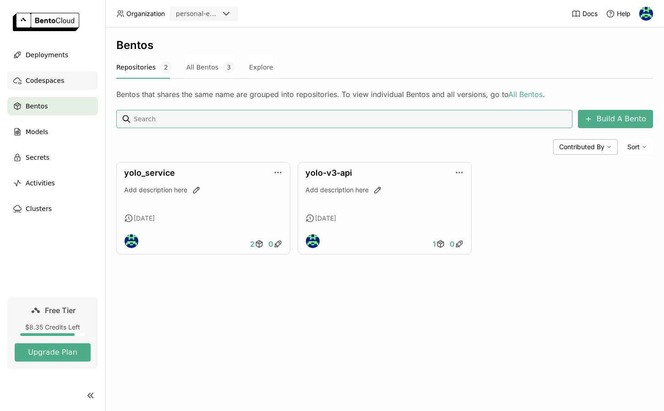 Image resolution: width=664 pixels, height=411 pixels. I want to click on a: yolo-v3-api, so click(329, 173).